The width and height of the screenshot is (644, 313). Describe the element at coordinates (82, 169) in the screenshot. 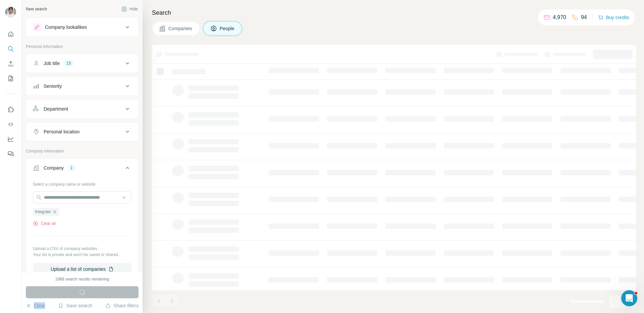

I see `button: Company1` at that location.